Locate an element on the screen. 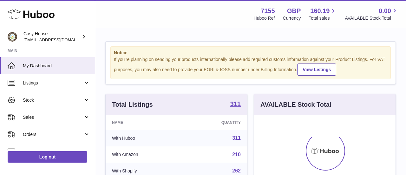 The height and width of the screenshot is (175, 406). strong: 7155 is located at coordinates (267, 11).